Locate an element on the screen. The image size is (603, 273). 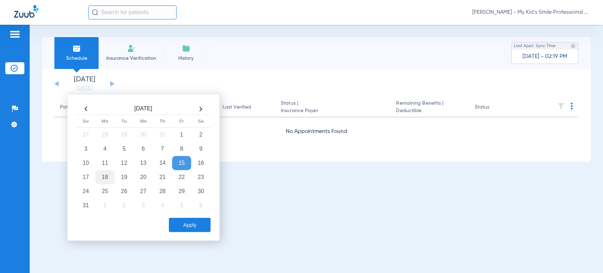
img: last sync help info is located at coordinates (573, 46).